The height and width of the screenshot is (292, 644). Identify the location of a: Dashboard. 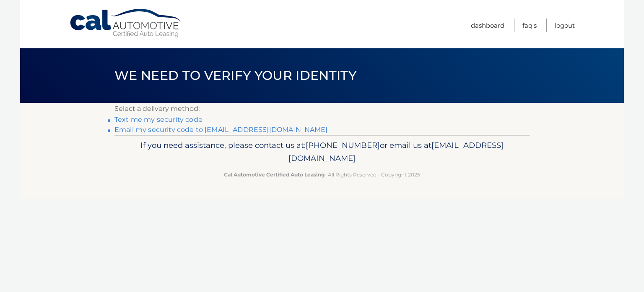
(488, 25).